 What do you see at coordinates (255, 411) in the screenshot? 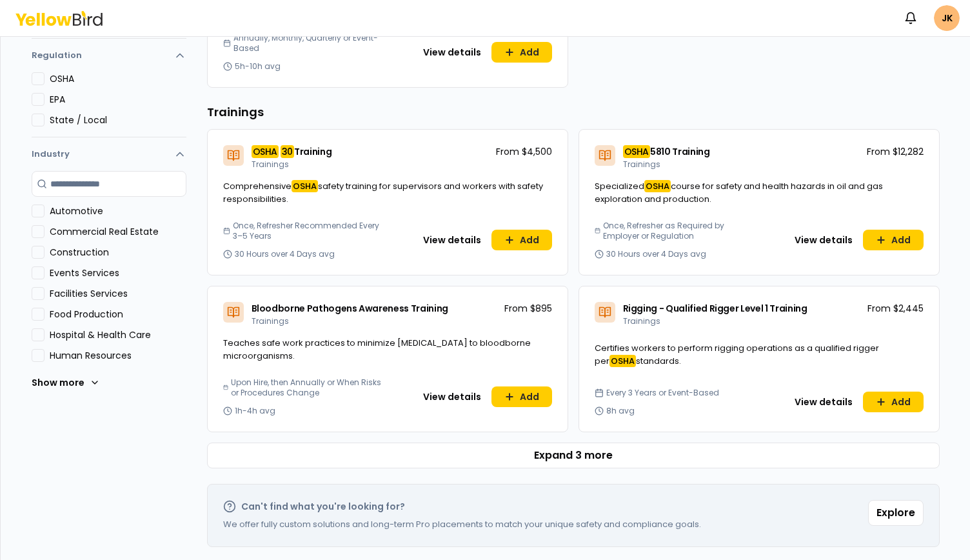
I see `span: 1h-4h avg` at bounding box center [255, 411].